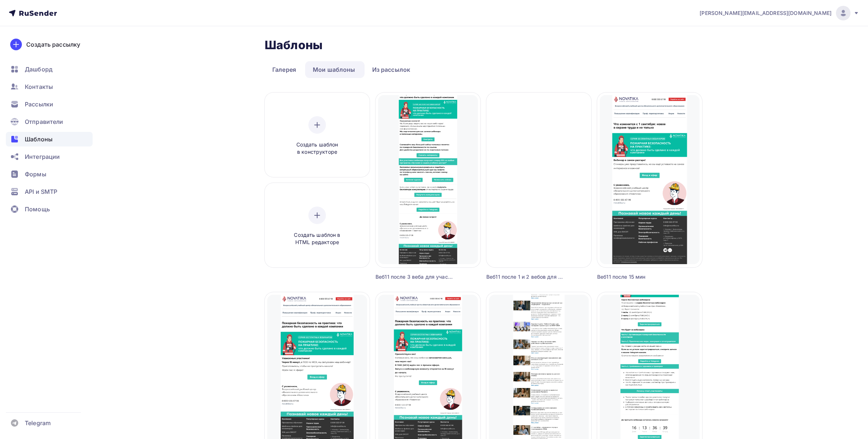  Describe the element at coordinates (39, 139) in the screenshot. I see `span: Шаблоны` at that location.